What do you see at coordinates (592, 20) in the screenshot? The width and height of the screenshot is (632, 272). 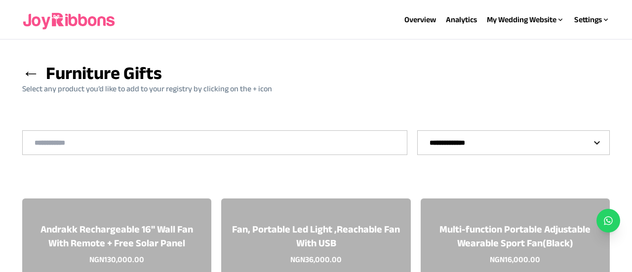 I see `div: Settings` at bounding box center [592, 20].